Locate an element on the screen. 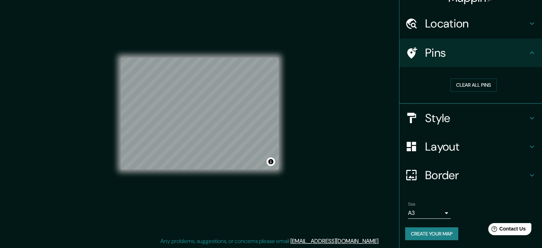 The width and height of the screenshot is (542, 248). h4: Border is located at coordinates (476, 175).